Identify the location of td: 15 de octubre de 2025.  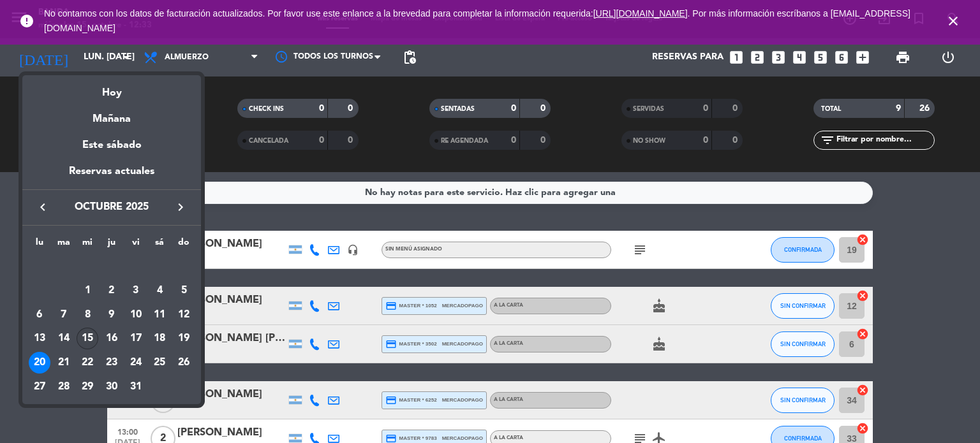
(87, 339).